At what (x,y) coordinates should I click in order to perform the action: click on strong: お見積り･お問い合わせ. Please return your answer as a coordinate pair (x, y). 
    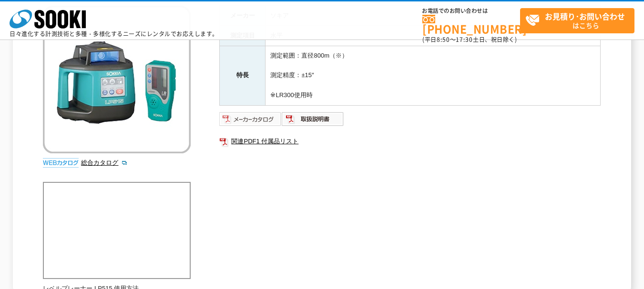
    Looking at the image, I should click on (585, 16).